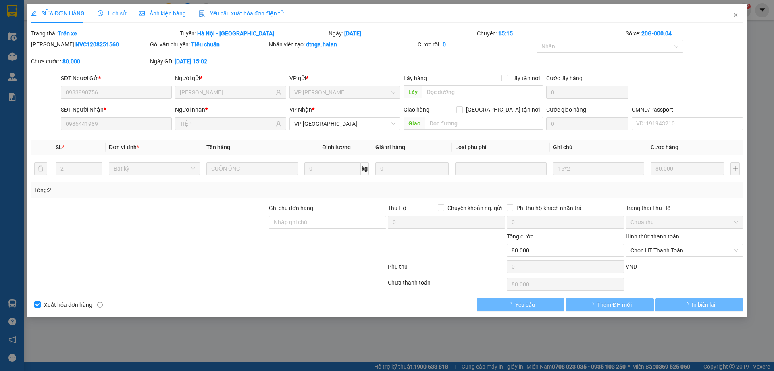 This screenshot has width=774, height=371. What do you see at coordinates (345, 92) in the screenshot?
I see `span: VP Nguyễn Văn Cừ` at bounding box center [345, 92].